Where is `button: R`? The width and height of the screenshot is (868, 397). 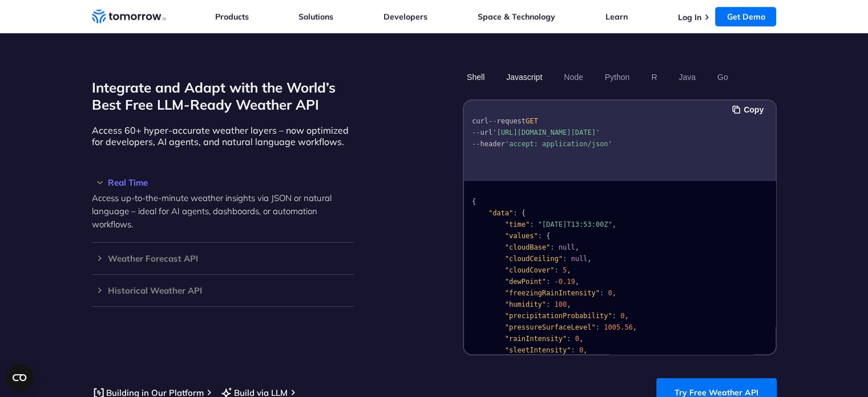
button: R is located at coordinates (654, 77).